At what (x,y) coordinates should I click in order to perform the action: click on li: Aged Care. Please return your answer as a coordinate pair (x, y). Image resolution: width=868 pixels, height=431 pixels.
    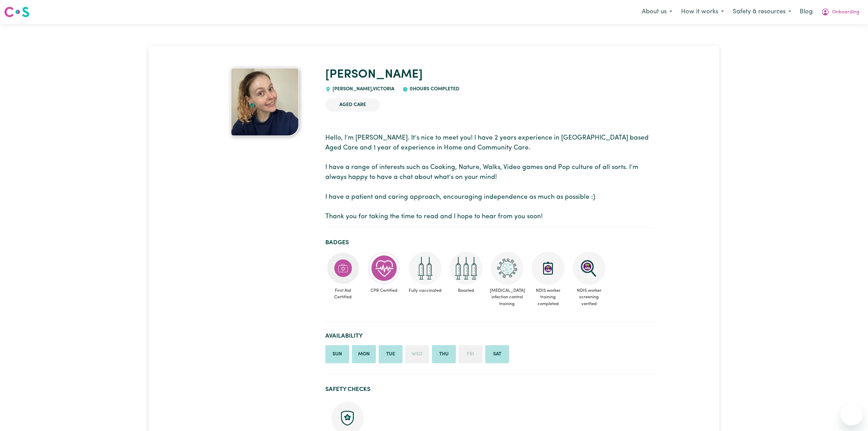
    Looking at the image, I should click on (353, 105).